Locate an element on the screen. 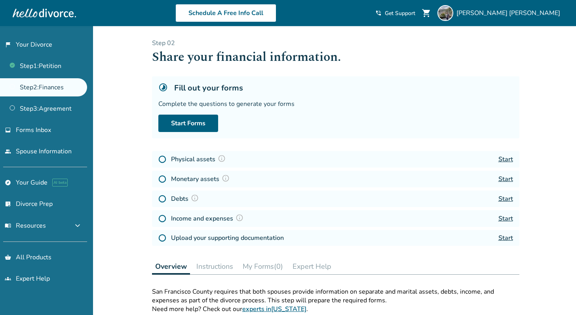 This screenshot has height=315, width=576. span: shopping_basket is located at coordinates (8, 258).